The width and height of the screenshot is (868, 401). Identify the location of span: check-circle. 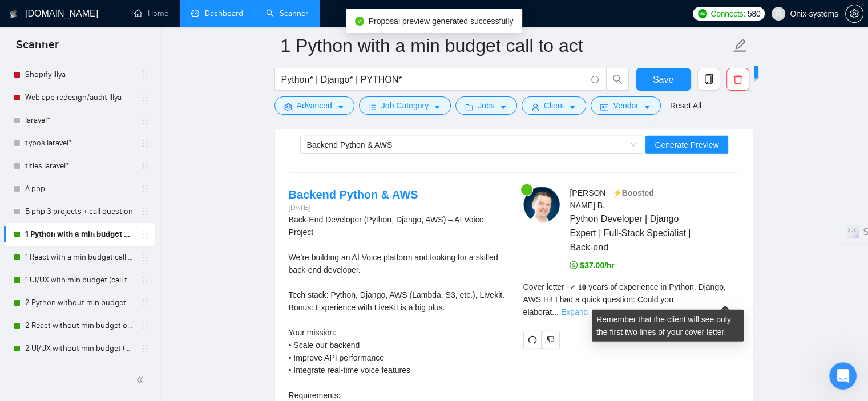
(360, 21).